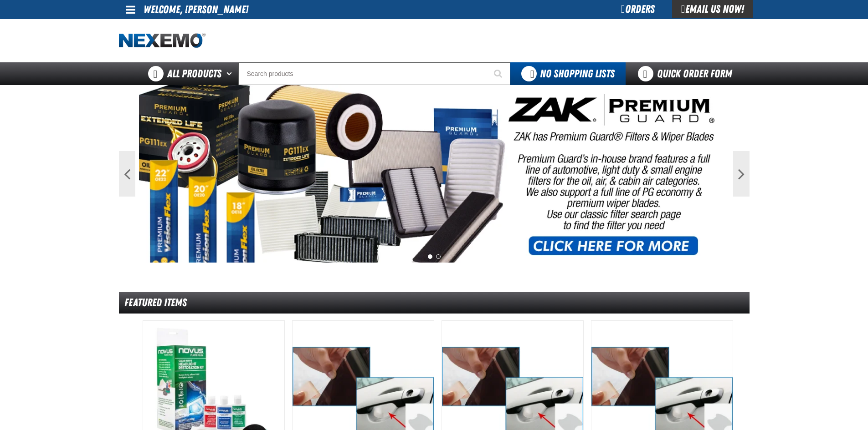 The image size is (868, 430). Describe the element at coordinates (499, 74) in the screenshot. I see `button: Start Searching` at that location.